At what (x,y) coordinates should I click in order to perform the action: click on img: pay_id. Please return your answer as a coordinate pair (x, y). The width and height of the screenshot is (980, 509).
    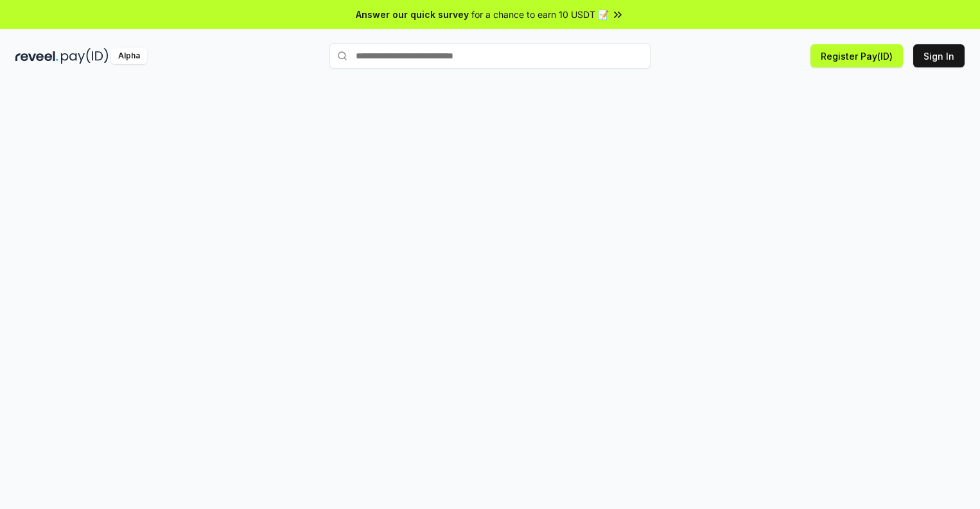
    Looking at the image, I should click on (85, 56).